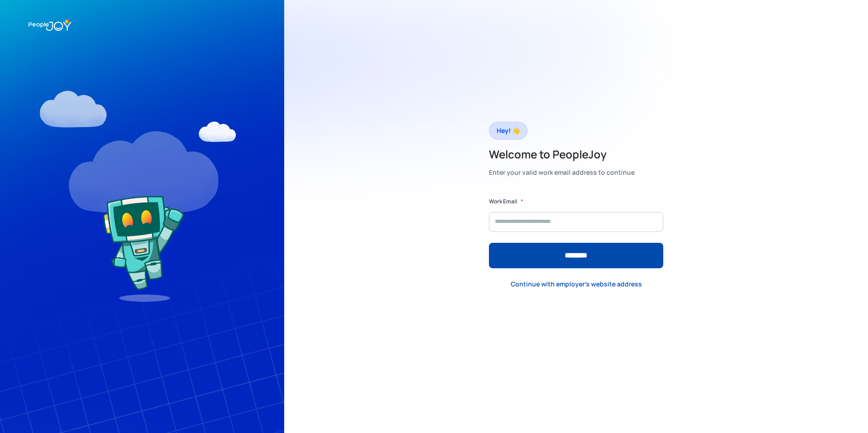  I want to click on form: Form, so click(576, 232).